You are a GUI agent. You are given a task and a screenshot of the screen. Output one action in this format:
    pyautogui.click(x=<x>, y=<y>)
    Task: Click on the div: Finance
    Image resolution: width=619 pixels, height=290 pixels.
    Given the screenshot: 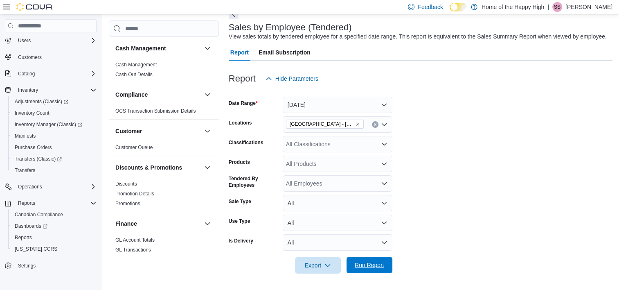 What is the action you would take?
    pyautogui.click(x=164, y=246)
    